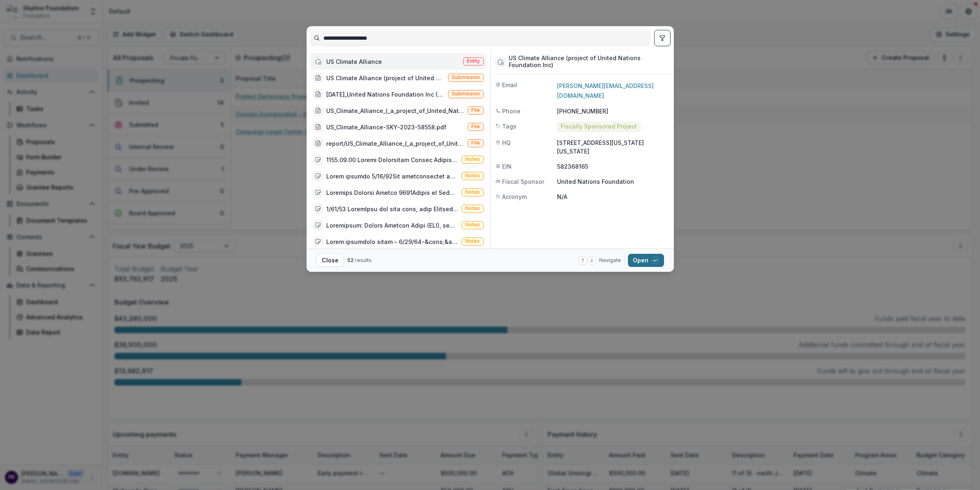 The width and height of the screenshot is (980, 490). What do you see at coordinates (523, 181) in the screenshot?
I see `span: Fiscal Sponsor` at bounding box center [523, 181].